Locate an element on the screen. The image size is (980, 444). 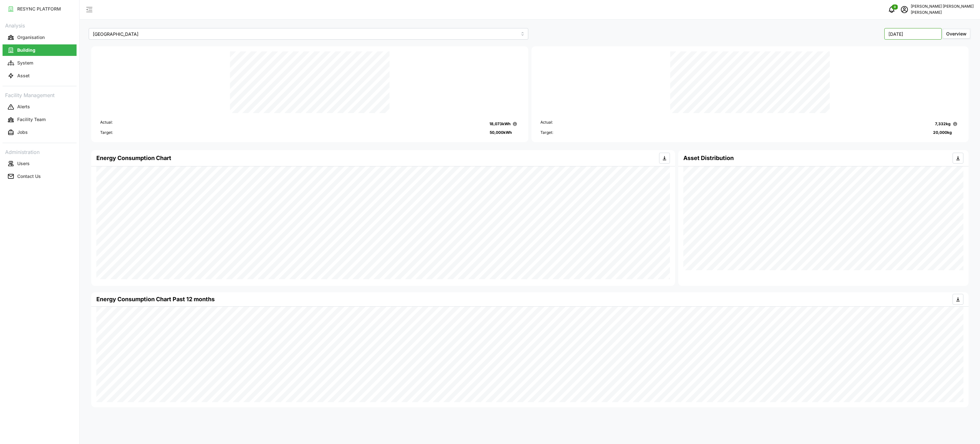
a: Contact Us is located at coordinates (39, 176).